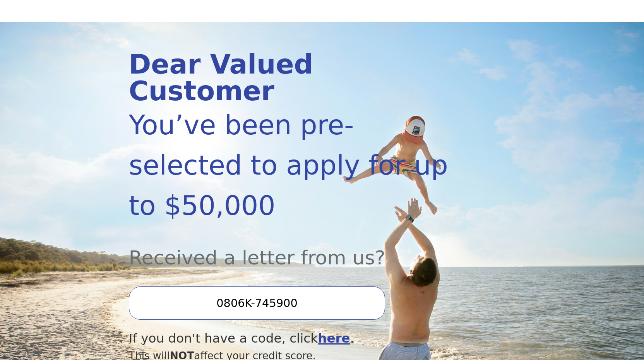 The image size is (644, 360). Describe the element at coordinates (334, 338) in the screenshot. I see `b: here` at that location.